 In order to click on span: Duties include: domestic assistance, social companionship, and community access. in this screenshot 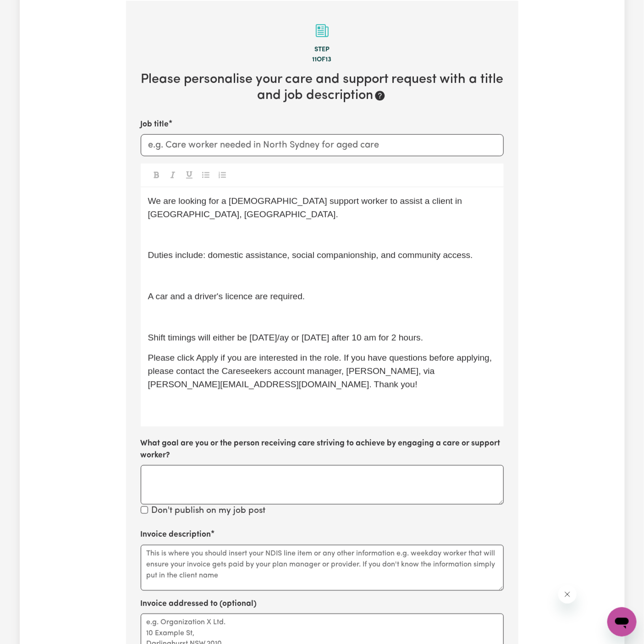, I will do `click(310, 255)`.